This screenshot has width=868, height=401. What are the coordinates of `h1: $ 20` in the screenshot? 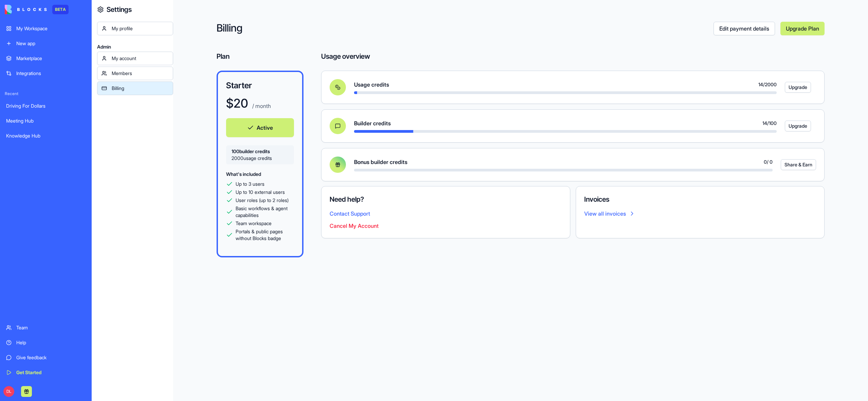 It's located at (237, 103).